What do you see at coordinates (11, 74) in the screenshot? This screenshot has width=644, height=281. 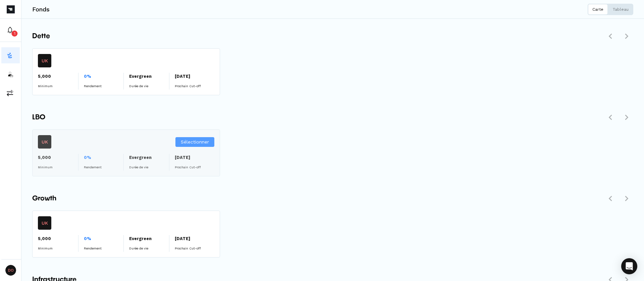 I see `button: investors` at bounding box center [11, 74].